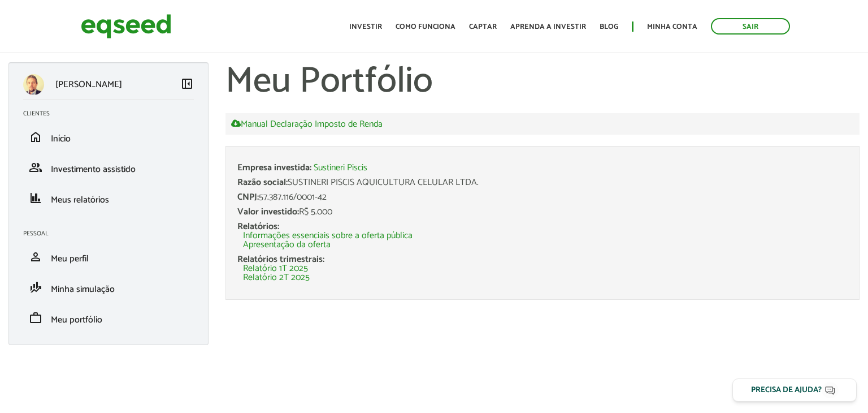 This screenshot has height=413, width=868. I want to click on span: CNPJ:, so click(248, 197).